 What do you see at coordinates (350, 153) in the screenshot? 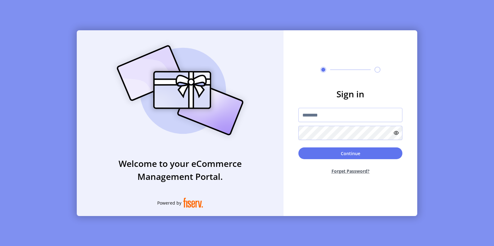
I see `button: Continue` at bounding box center [350, 153].